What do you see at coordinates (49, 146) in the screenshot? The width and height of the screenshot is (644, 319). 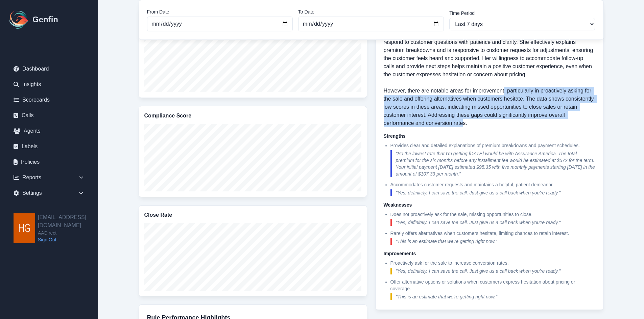 I see `a: Labels` at bounding box center [49, 146].